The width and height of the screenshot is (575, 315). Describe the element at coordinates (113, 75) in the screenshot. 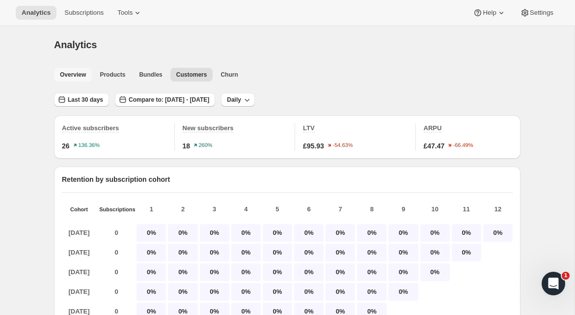

I see `span: Products` at that location.